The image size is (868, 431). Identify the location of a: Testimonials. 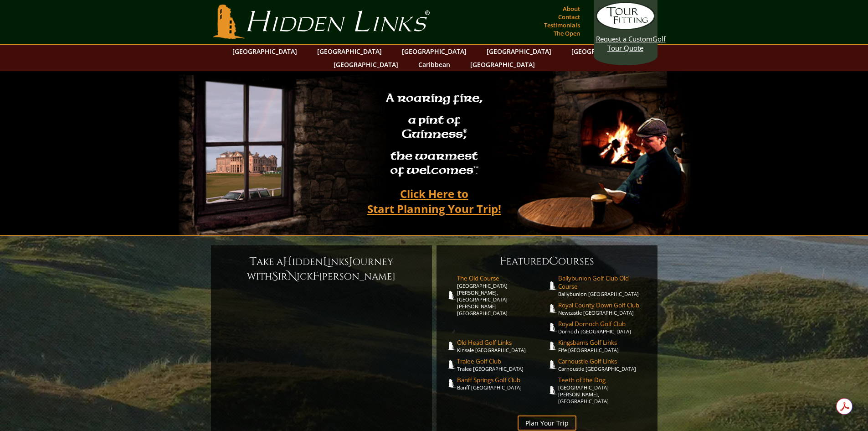
(562, 25).